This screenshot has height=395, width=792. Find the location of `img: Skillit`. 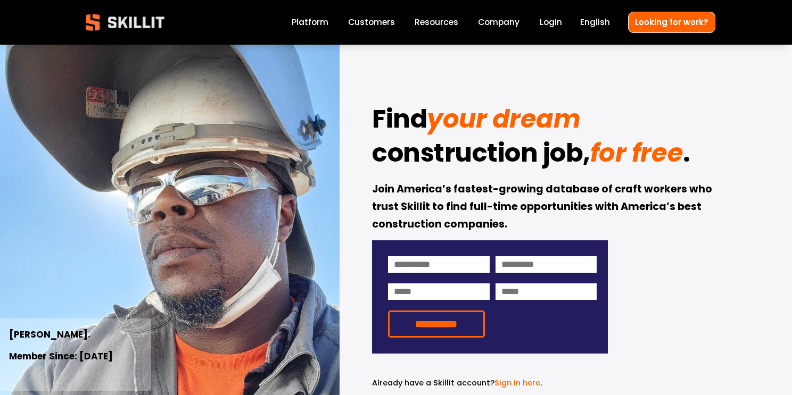

img: Skillit is located at coordinates (125, 22).